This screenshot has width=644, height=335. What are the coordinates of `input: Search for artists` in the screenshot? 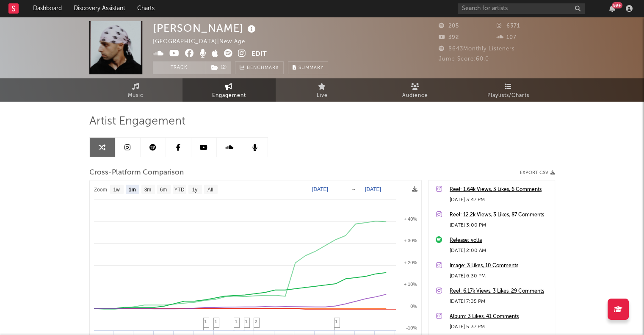 It's located at (522, 9).